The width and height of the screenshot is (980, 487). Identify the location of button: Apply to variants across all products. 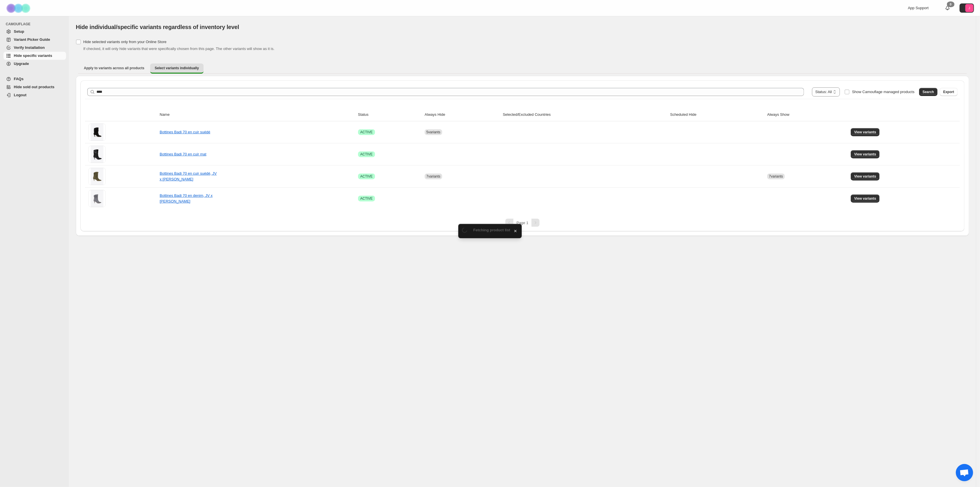
(114, 68).